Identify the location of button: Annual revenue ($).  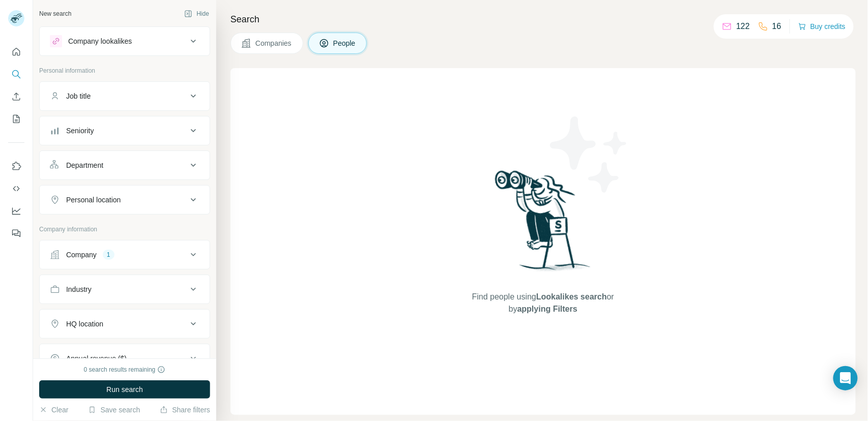
(125, 358).